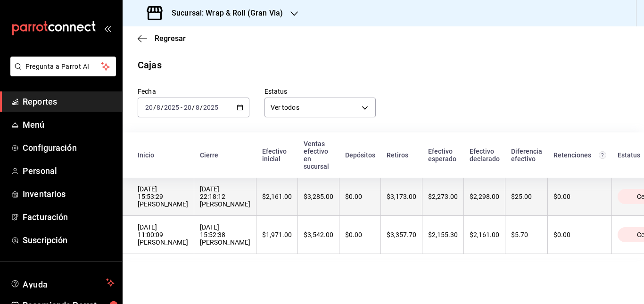 The height and width of the screenshot is (304, 644). Describe the element at coordinates (107, 28) in the screenshot. I see `button: open_drawer_menu` at that location.